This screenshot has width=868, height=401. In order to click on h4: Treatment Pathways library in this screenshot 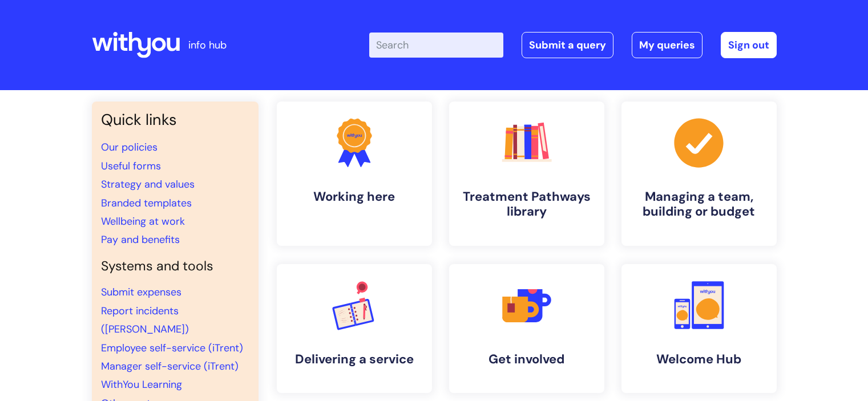, I will do `click(526, 204)`.